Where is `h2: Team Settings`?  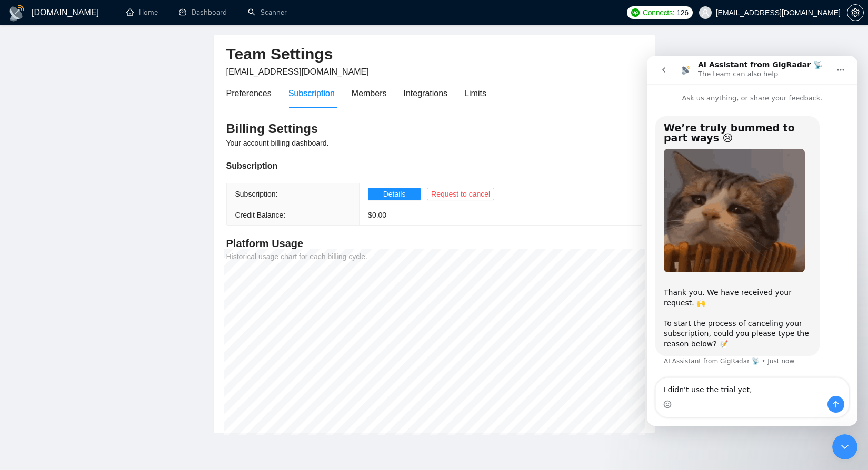 h2: Team Settings is located at coordinates (434, 54).